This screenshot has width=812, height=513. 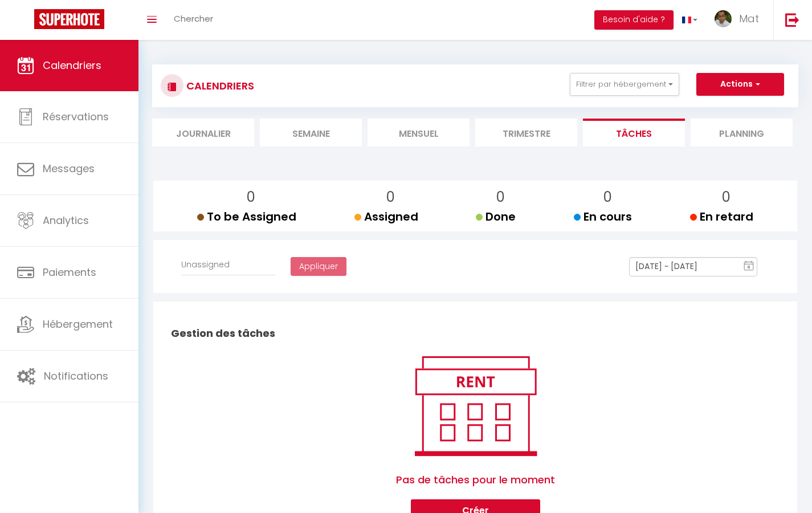 I want to click on li: Semaine, so click(x=310, y=132).